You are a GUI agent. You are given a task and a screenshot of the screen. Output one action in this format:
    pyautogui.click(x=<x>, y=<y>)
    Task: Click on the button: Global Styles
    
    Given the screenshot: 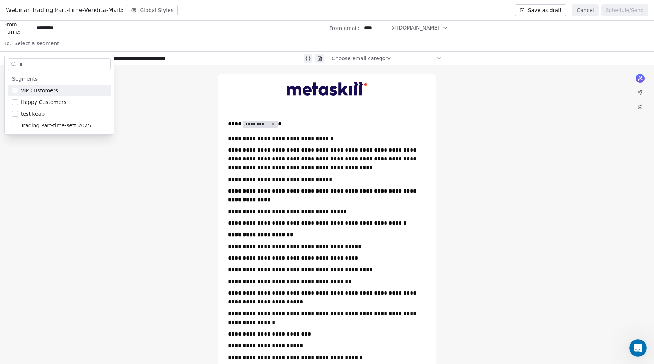 What is the action you would take?
    pyautogui.click(x=152, y=10)
    